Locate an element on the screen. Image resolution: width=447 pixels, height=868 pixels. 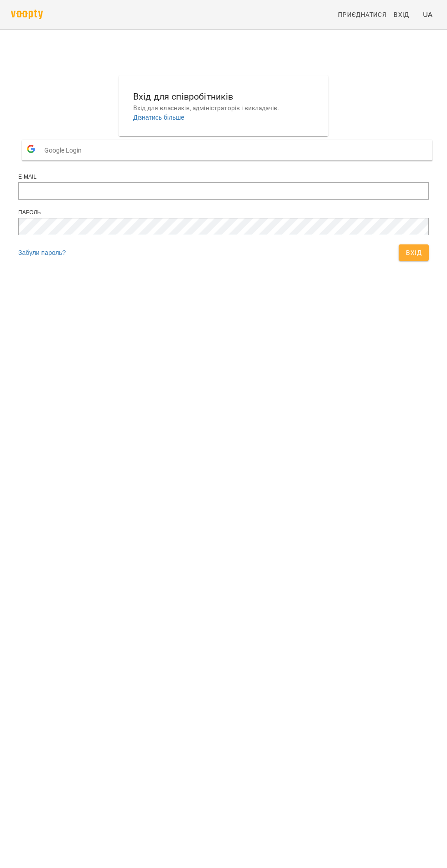
p: Вхід для власників, адміністраторів і викладачів. is located at coordinates (224, 108).